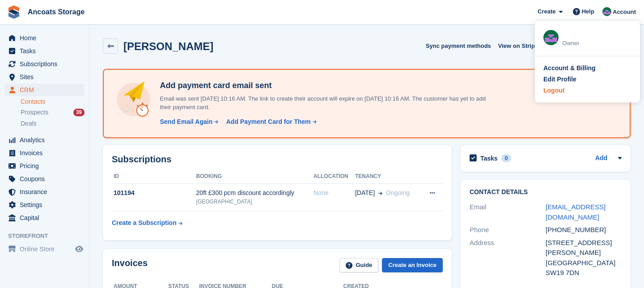  I want to click on a: Deals, so click(52, 123).